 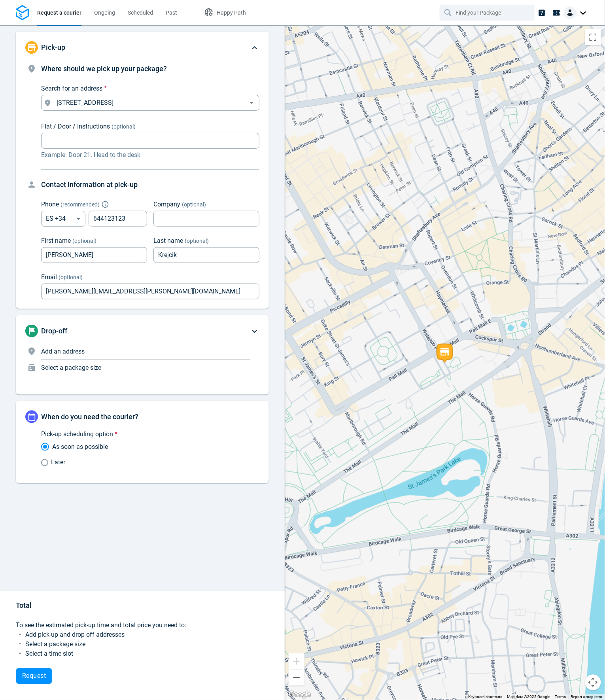 I want to click on span: Pick-up, so click(x=53, y=47).